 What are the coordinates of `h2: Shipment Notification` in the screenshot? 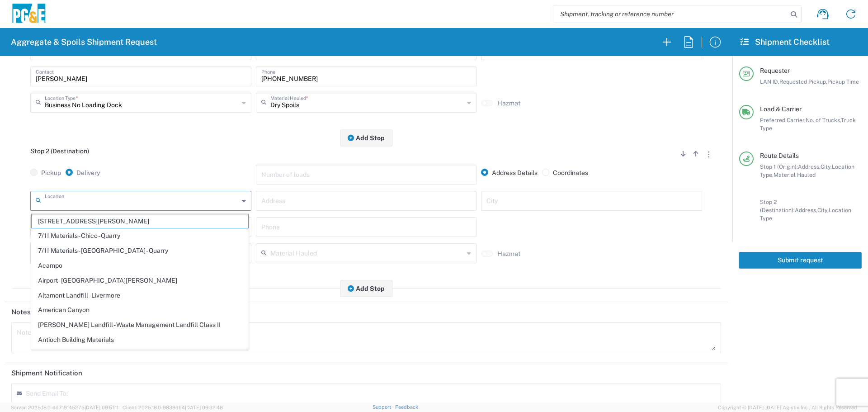 It's located at (47, 373).